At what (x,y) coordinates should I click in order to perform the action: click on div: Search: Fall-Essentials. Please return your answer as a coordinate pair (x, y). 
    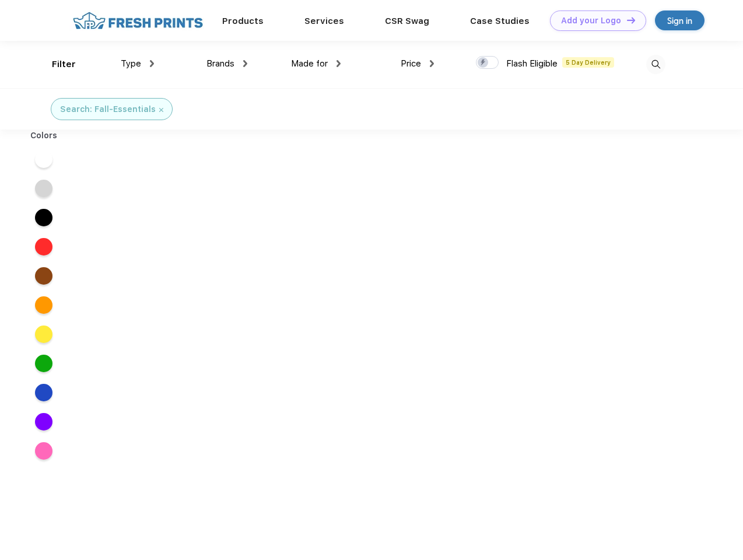
    Looking at the image, I should click on (108, 109).